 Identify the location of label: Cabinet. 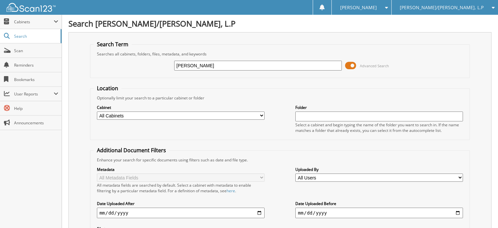
(181, 107).